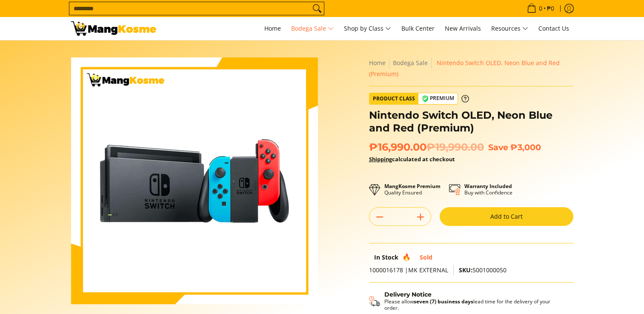  What do you see at coordinates (419, 99) in the screenshot?
I see `a: Product Class Premium` at bounding box center [419, 99].